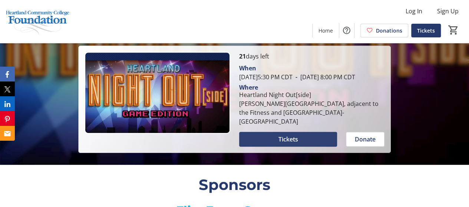  Describe the element at coordinates (247, 68) in the screenshot. I see `div: When` at that location.